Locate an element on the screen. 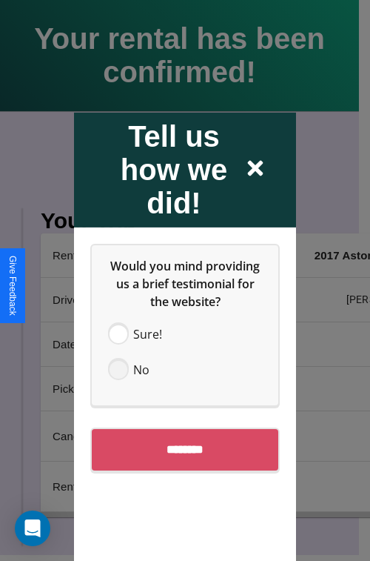 This screenshot has width=370, height=561. span: Sure! is located at coordinates (147, 333).